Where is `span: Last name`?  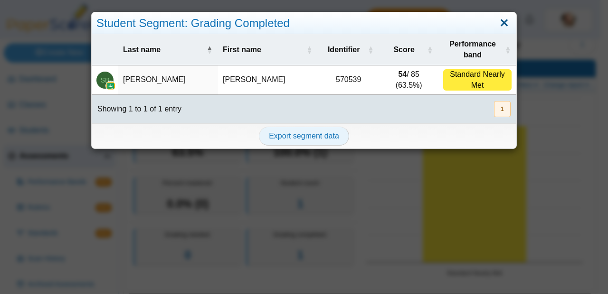
span: Last name is located at coordinates (141, 49).